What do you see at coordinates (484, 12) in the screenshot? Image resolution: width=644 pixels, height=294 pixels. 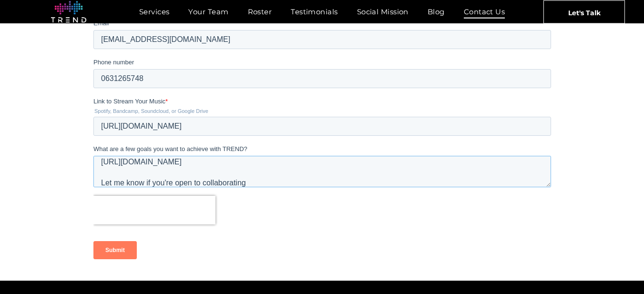 I see `a: Contact Us` at bounding box center [484, 12].